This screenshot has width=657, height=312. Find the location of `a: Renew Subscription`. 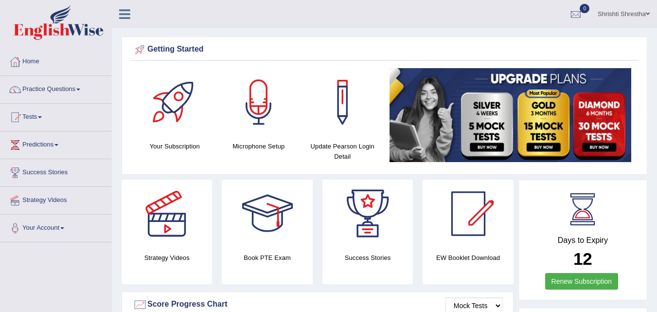

a: Renew Subscription is located at coordinates (581, 281).